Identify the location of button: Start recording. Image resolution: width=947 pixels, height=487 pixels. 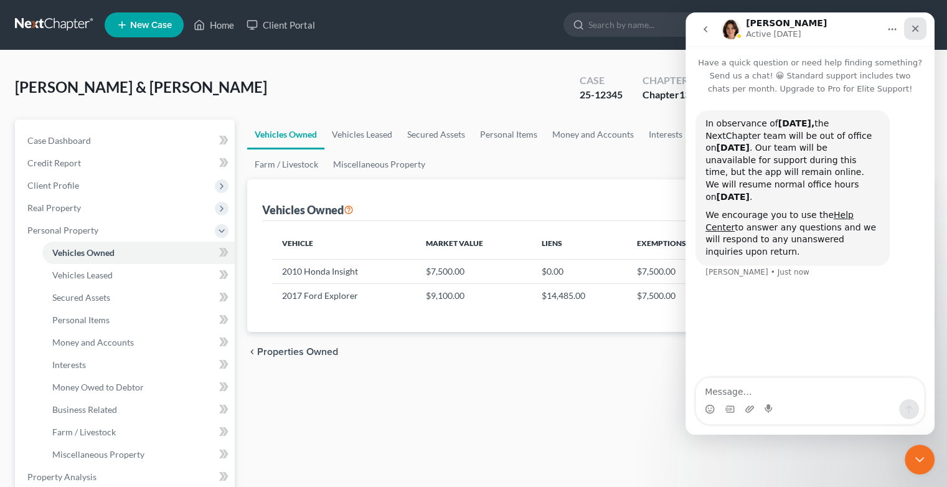
(84, 396).